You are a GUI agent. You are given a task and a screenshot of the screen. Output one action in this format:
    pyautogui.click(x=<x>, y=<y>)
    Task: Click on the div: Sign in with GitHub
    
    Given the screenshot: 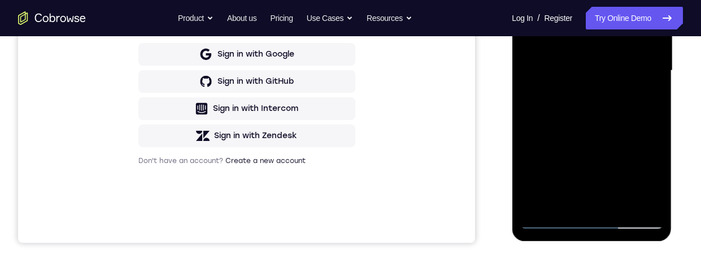 What is the action you would take?
    pyautogui.click(x=237, y=218)
    